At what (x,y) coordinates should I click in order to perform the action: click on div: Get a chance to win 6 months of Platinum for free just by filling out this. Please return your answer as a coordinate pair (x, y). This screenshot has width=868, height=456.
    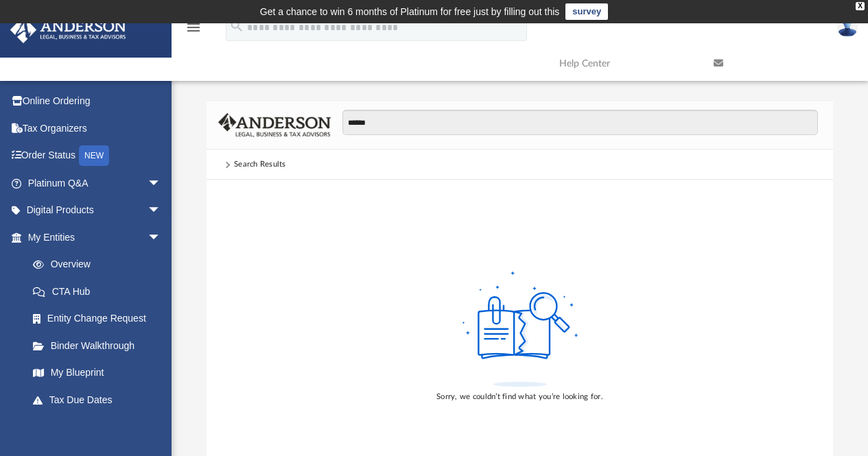
    Looking at the image, I should click on (409, 12).